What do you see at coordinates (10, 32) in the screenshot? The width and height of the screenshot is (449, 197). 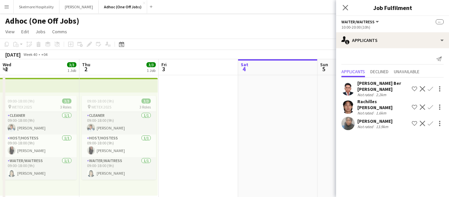 I see `span: View` at bounding box center [10, 32].